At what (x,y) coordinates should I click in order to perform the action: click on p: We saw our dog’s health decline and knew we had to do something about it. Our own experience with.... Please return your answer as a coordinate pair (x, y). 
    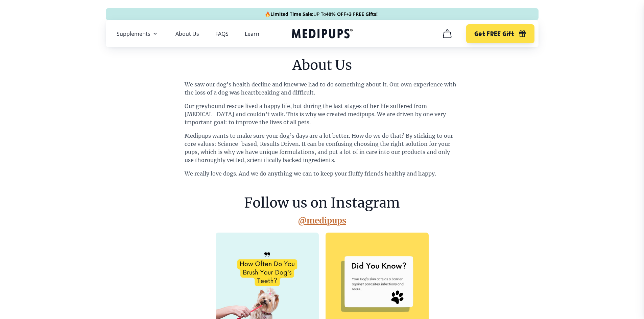
    Looking at the image, I should click on (322, 89).